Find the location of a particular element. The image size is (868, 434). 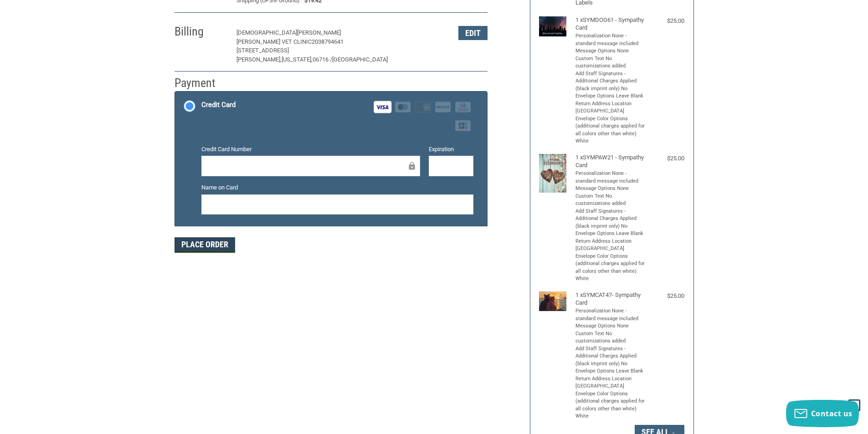

button: Contact us is located at coordinates (822, 413).